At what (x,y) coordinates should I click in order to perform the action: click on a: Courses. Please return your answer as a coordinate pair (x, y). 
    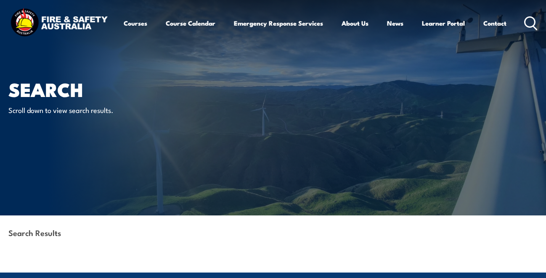
    Looking at the image, I should click on (135, 23).